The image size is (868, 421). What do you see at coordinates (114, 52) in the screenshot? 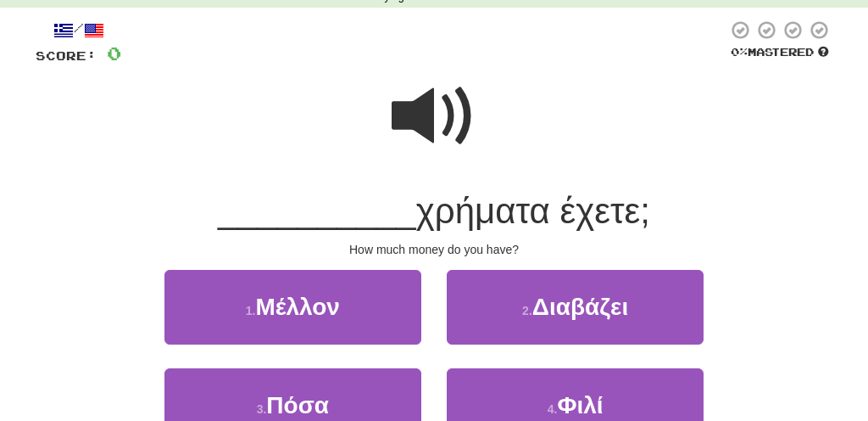
I see `span: 0` at bounding box center [114, 52].